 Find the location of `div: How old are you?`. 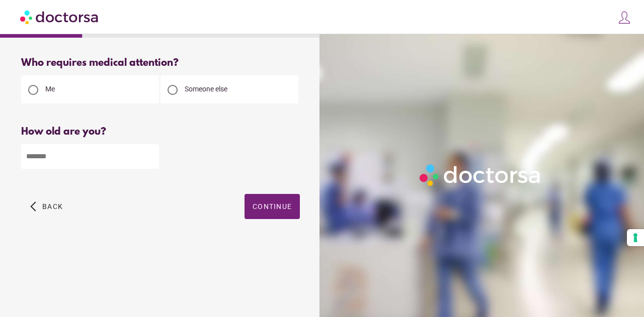

div: How old are you? is located at coordinates (161, 132).